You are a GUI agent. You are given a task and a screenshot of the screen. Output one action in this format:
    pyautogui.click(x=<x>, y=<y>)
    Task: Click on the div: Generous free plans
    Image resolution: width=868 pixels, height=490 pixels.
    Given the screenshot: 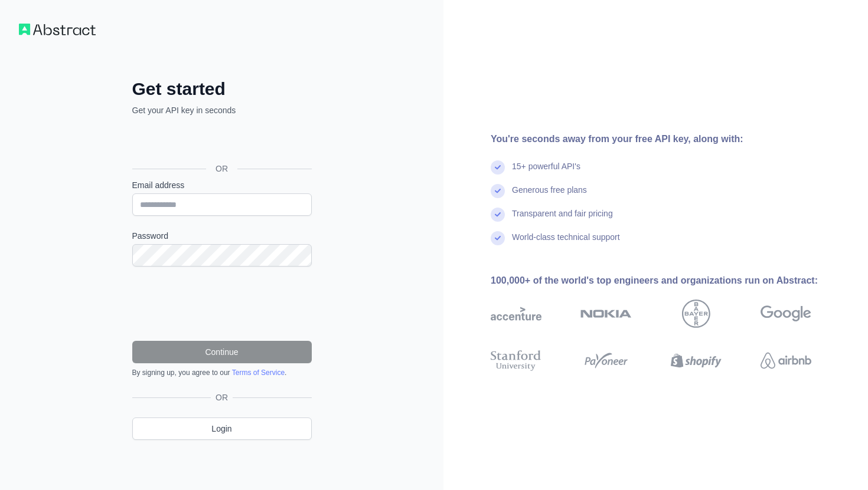 What is the action you would take?
    pyautogui.click(x=549, y=196)
    